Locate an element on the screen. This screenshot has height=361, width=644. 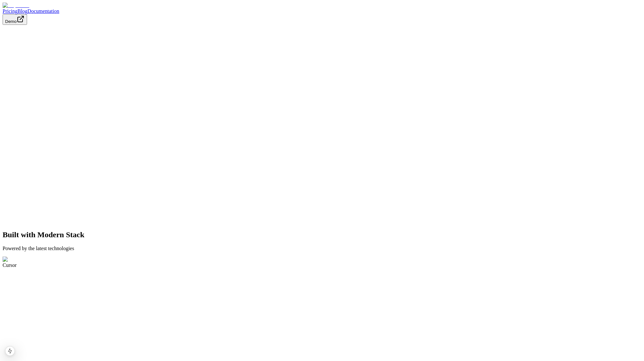
p: Powered by the latest technologies is located at coordinates (322, 248).